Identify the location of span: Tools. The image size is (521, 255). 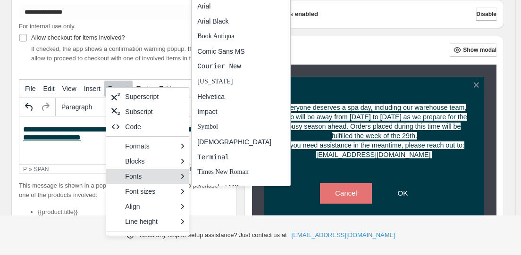
(144, 89).